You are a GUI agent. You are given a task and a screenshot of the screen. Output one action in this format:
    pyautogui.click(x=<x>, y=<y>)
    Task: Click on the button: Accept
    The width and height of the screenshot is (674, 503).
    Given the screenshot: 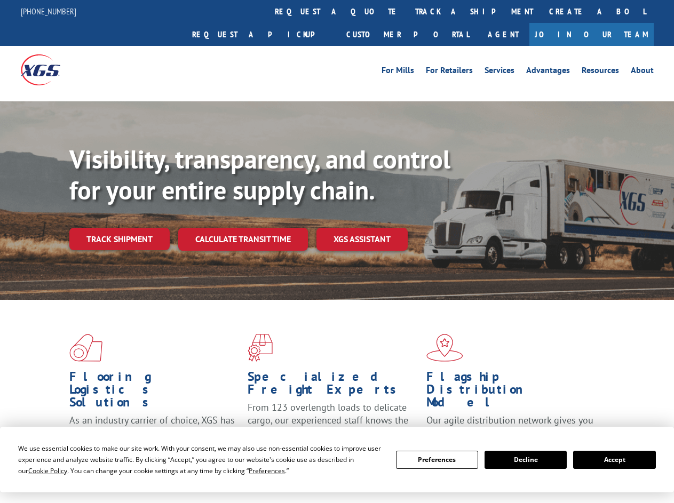 What is the action you would take?
    pyautogui.click(x=614, y=460)
    